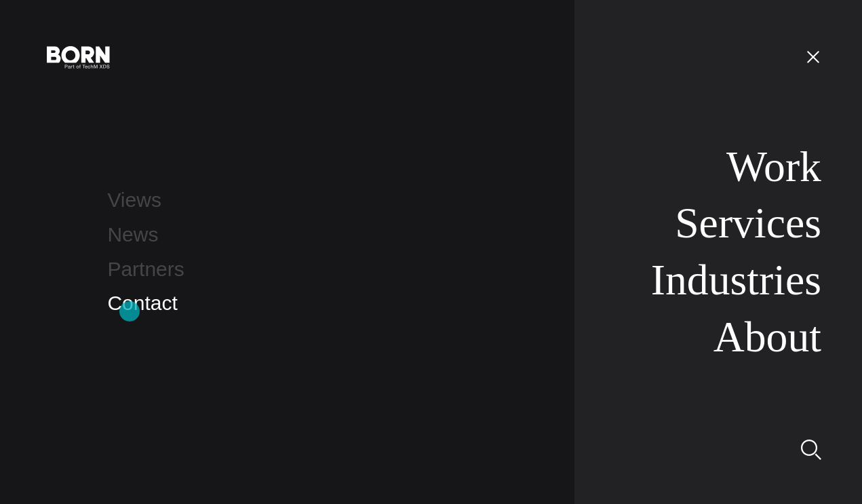  What do you see at coordinates (767, 336) in the screenshot?
I see `a: About` at bounding box center [767, 336].